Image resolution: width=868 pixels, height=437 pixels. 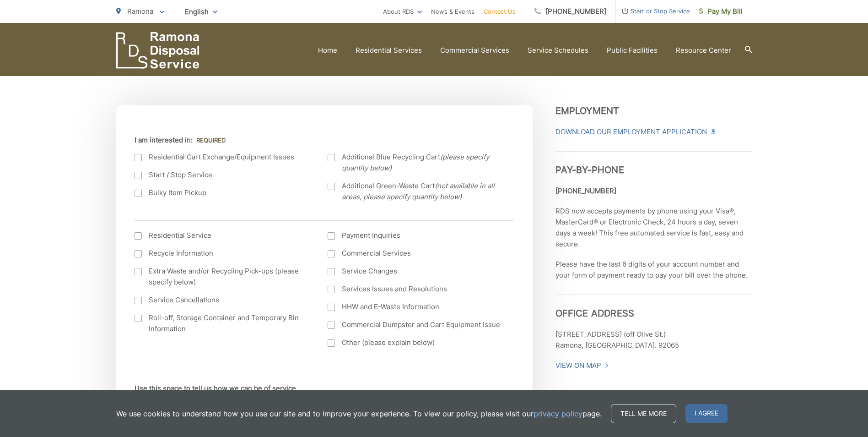 I want to click on h3: Pay-by-Phone, so click(x=654, y=163).